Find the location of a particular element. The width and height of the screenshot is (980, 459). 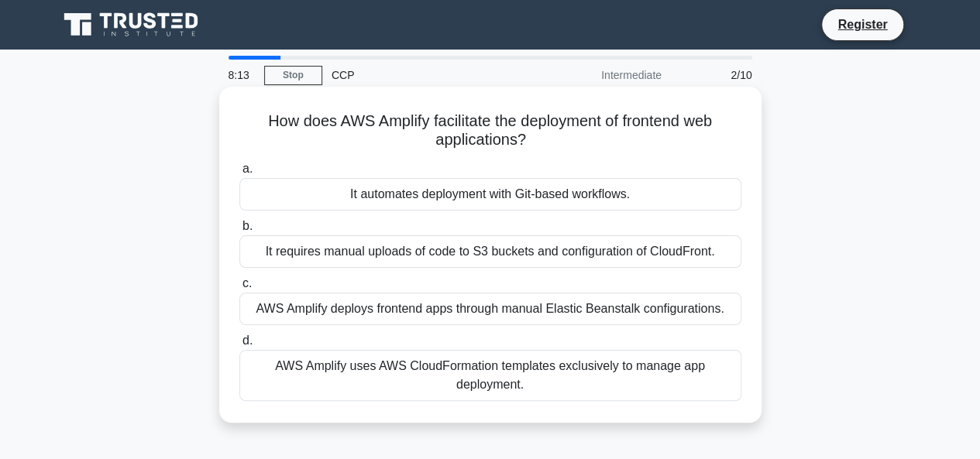

a: Stop is located at coordinates (293, 75).